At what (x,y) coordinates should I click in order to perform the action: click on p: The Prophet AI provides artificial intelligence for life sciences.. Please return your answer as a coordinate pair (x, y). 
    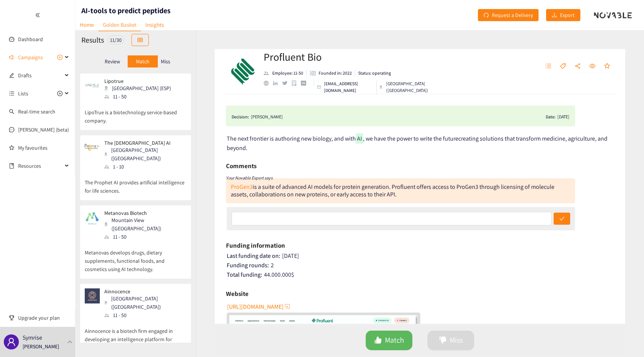
    Looking at the image, I should click on (135, 182).